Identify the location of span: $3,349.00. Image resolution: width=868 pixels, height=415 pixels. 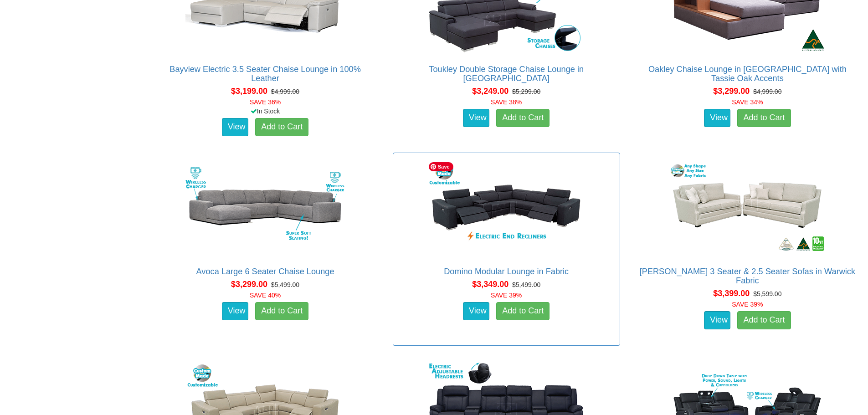
(491, 284).